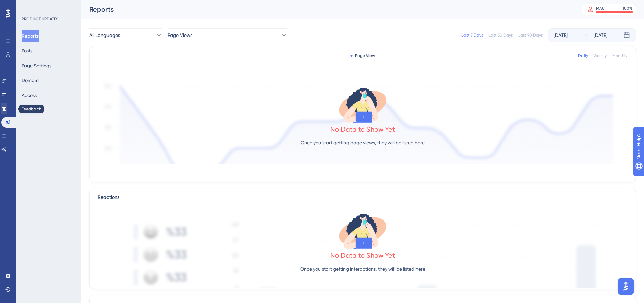  What do you see at coordinates (40, 19) in the screenshot?
I see `div: PRODUCT UPDATES` at bounding box center [40, 19].